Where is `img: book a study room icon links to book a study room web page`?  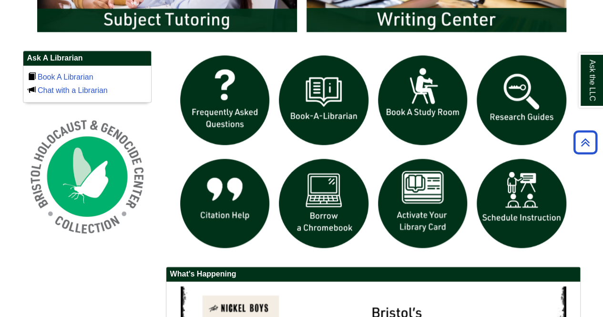 img: book a study room icon links to book a study room web page is located at coordinates (423, 100).